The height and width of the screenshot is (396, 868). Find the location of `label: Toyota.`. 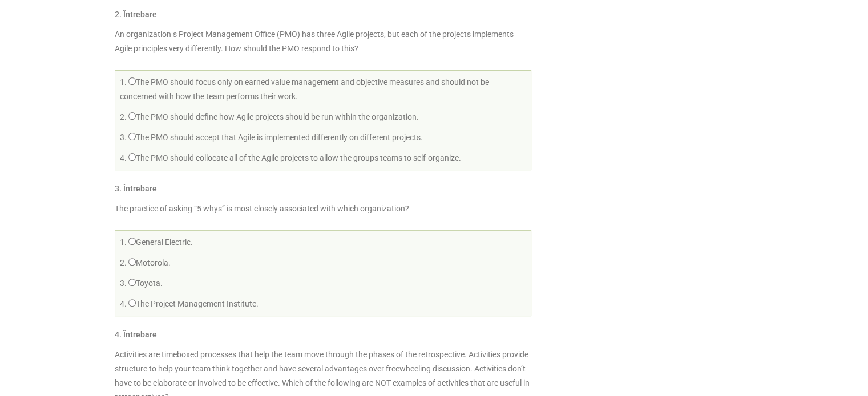

label: Toyota. is located at coordinates (145, 283).